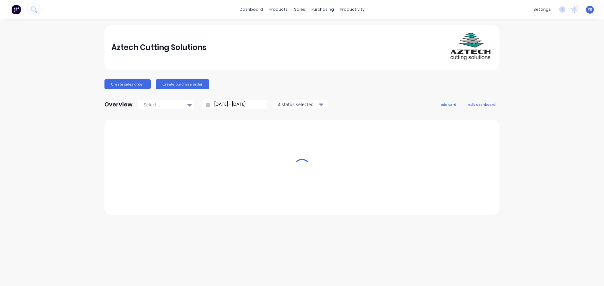 The height and width of the screenshot is (286, 604). I want to click on div: Aztech Cutting Solutions, so click(159, 48).